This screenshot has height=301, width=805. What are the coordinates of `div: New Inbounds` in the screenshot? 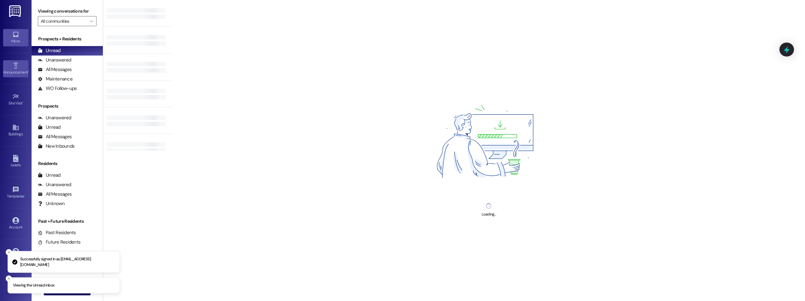 It's located at (56, 146).